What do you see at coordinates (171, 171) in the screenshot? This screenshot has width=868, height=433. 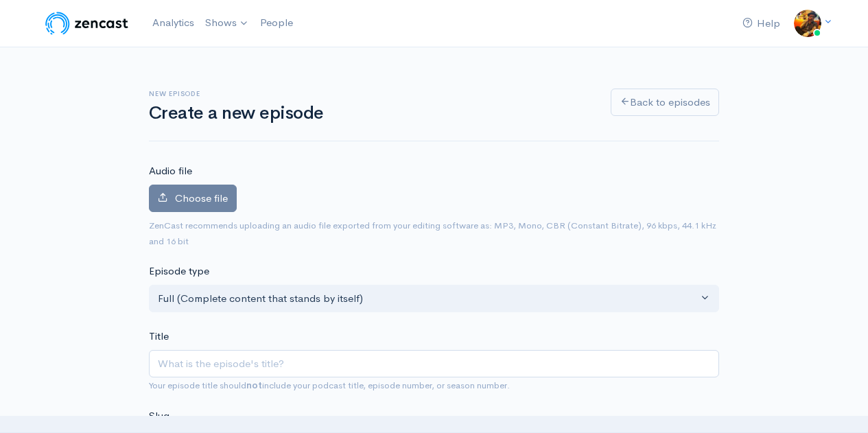 I see `label: Audio file` at bounding box center [171, 171].